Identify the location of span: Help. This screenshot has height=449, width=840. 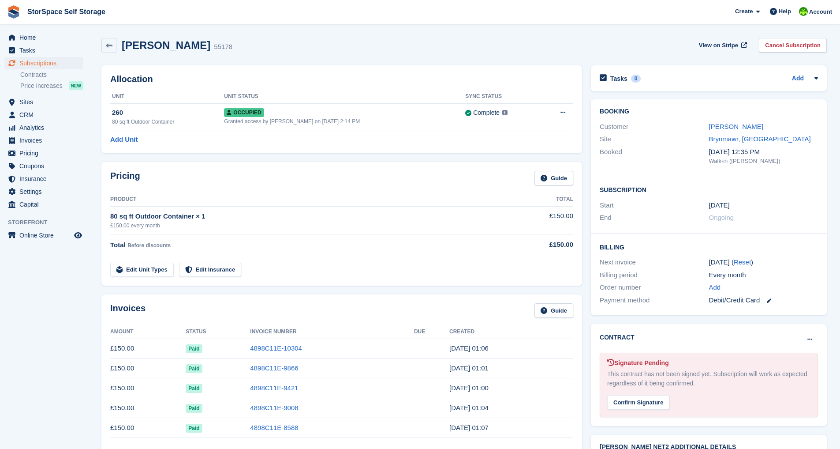
(785, 11).